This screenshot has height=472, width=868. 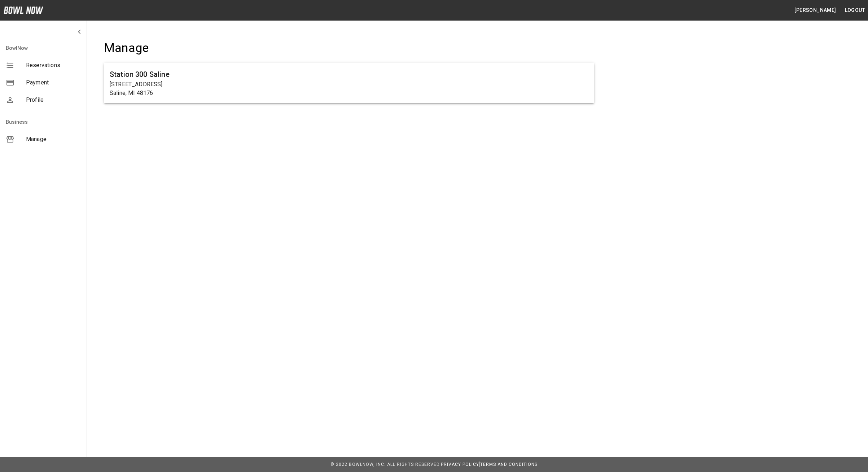 What do you see at coordinates (349, 48) in the screenshot?
I see `h4: Manage` at bounding box center [349, 48].